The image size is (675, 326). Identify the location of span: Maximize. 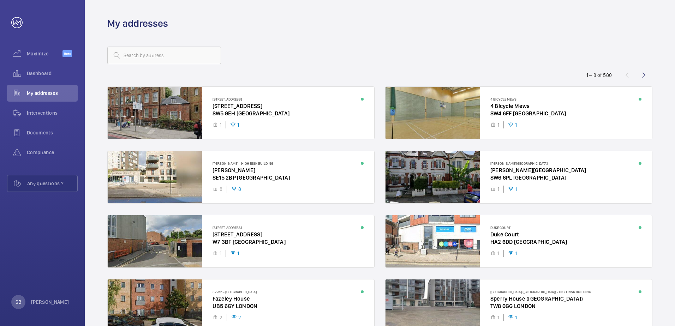
(45, 54).